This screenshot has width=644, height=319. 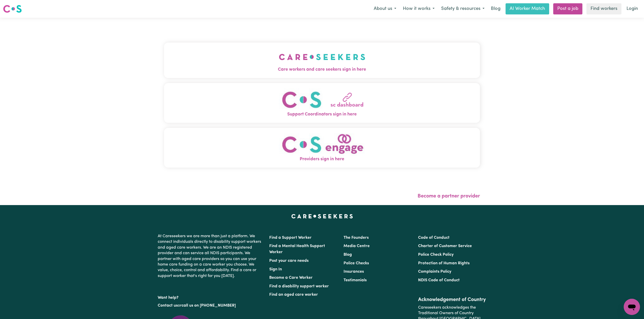 I want to click on span: Support Coordinators sign in here, so click(x=322, y=114).